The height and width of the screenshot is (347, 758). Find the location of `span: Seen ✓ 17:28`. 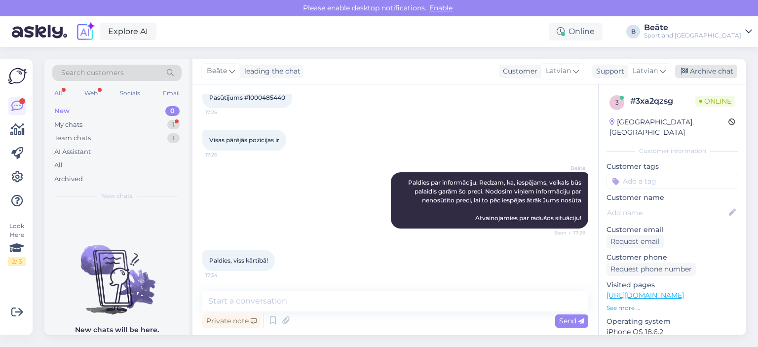

span: Seen ✓ 17:28 is located at coordinates (566, 232).